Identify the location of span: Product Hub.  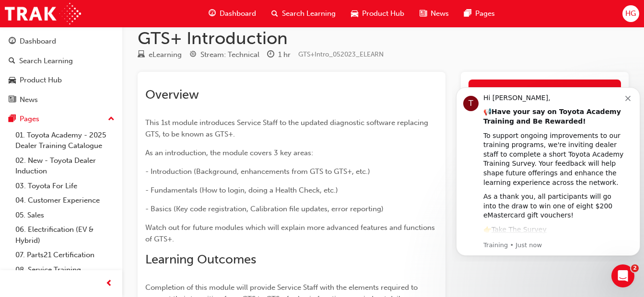
(383, 13).